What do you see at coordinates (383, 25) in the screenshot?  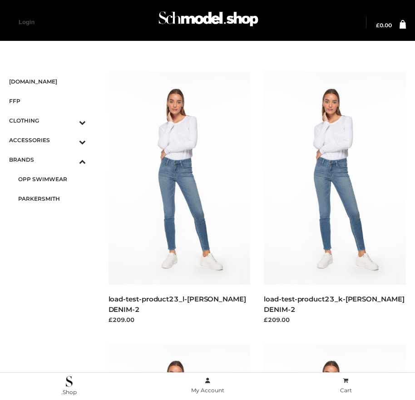 I see `a: £0.00` at bounding box center [383, 25].